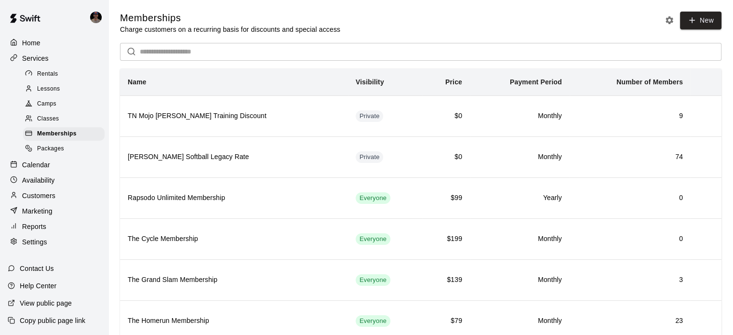  Describe the element at coordinates (64, 89) in the screenshot. I see `div: Lessons` at that location.